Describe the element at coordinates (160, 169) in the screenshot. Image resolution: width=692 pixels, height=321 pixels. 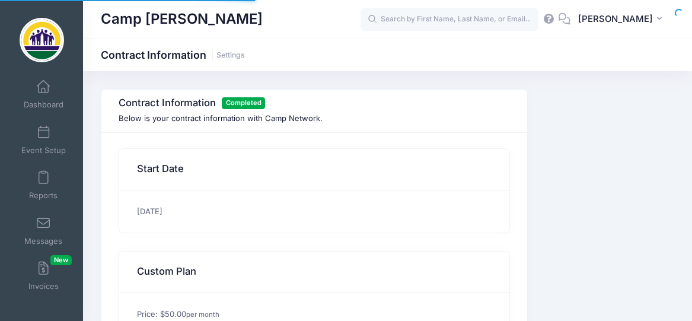
I see `h3: Start Date` at that location.